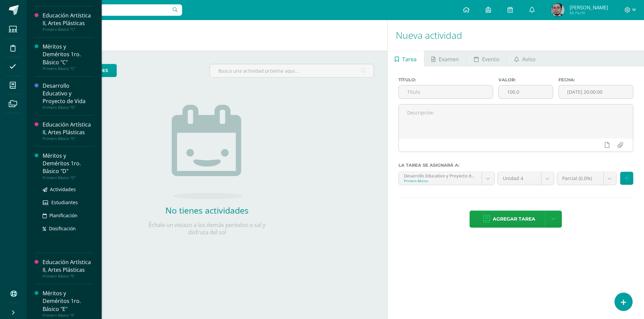 The image size is (644, 319). Describe the element at coordinates (491, 59) in the screenshot. I see `span: Evento` at that location.